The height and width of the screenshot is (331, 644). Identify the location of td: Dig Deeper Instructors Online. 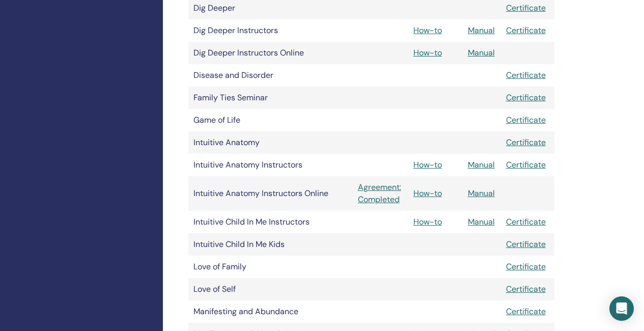
(270, 53).